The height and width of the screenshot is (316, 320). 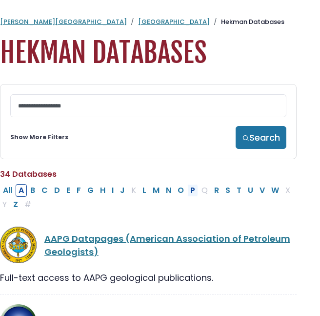 What do you see at coordinates (168, 245) in the screenshot?
I see `a: AAPG Datapages (American Association of Petroleum Geologists)` at bounding box center [168, 245].